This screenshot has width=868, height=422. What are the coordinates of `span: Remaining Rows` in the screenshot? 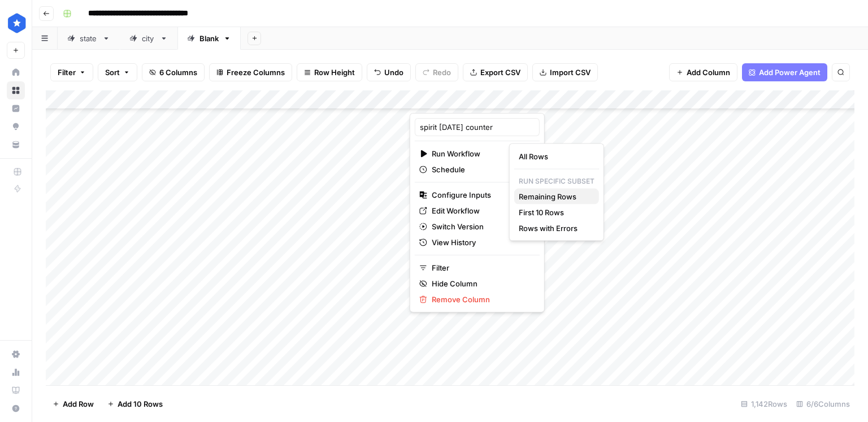 It's located at (554, 196).